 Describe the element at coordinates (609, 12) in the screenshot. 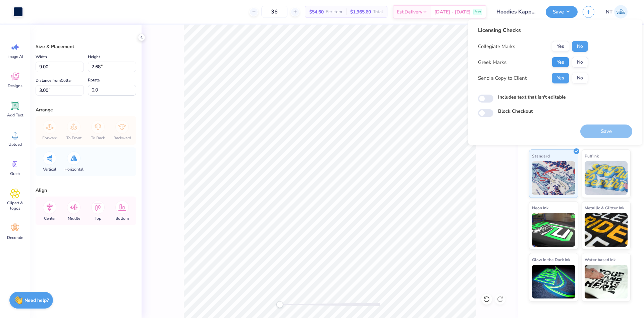

I see `span: NT` at that location.